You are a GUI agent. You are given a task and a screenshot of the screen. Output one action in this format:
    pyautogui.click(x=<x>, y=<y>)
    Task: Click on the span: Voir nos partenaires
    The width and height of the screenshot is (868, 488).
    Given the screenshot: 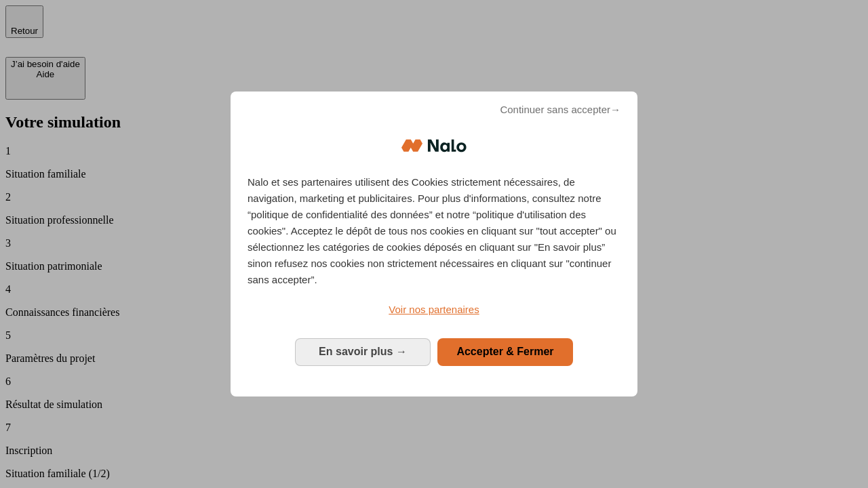 What is the action you would take?
    pyautogui.click(x=433, y=310)
    